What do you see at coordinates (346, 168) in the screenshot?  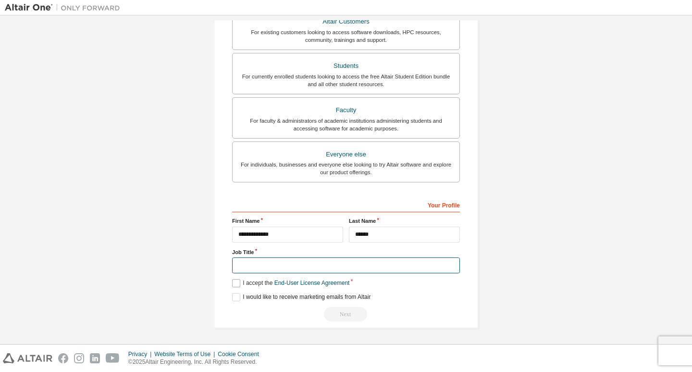 I see `div: For individuals, businesses and everyone else looking to try Altair software and explore our prod...` at bounding box center [346, 168].